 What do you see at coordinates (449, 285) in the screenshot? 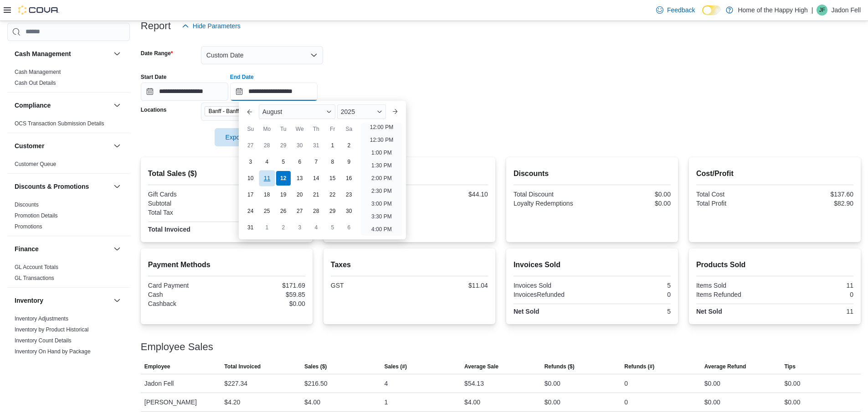
I see `div: $11.04` at bounding box center [449, 285].